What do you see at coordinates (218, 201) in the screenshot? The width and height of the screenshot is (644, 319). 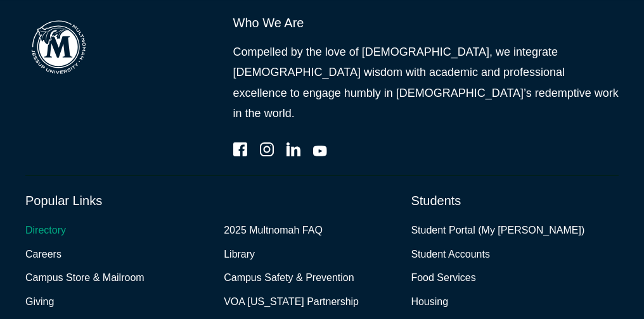 I see `h6: Popular Links` at bounding box center [218, 201].